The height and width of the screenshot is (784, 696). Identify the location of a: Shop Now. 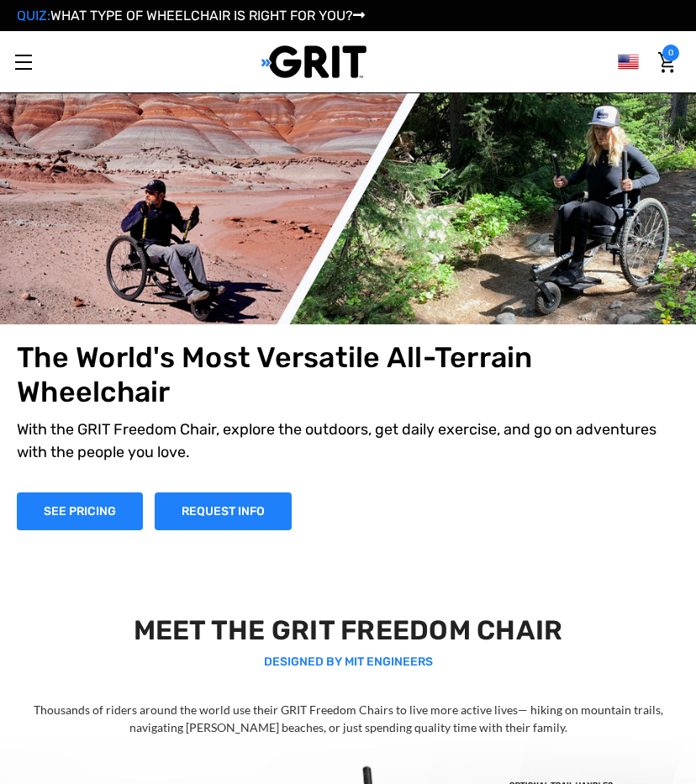
(79, 511).